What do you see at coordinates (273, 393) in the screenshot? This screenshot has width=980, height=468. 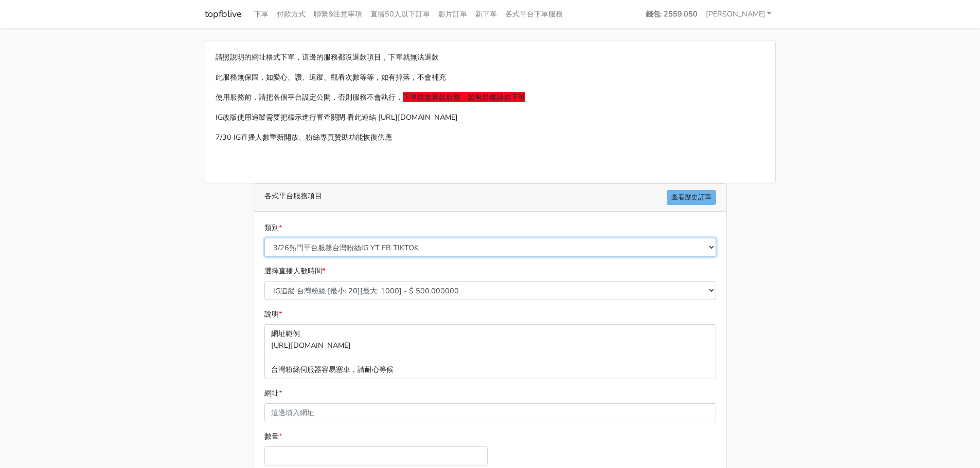 I see `label: 網址` at bounding box center [273, 393].